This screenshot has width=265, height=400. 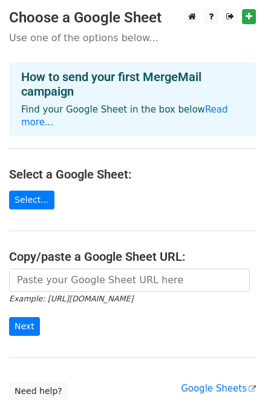 I want to click on a: Read more..., so click(x=125, y=116).